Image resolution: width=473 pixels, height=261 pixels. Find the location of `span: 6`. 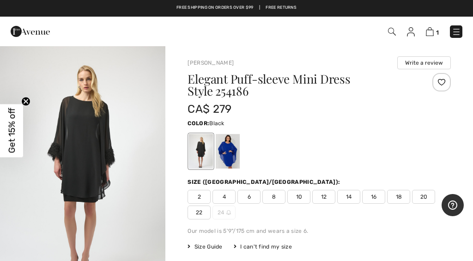

span: 6 is located at coordinates (249, 197).